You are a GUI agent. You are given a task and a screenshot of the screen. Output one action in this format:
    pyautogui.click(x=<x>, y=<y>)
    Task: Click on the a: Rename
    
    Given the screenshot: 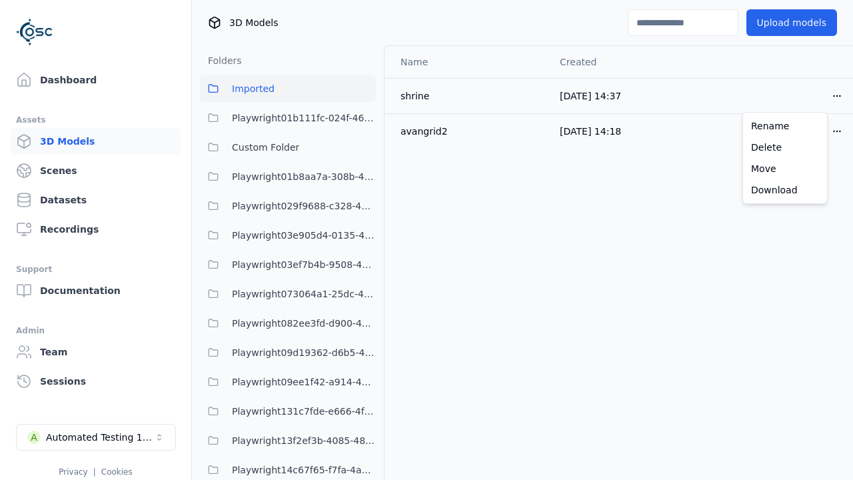 What is the action you would take?
    pyautogui.click(x=785, y=126)
    